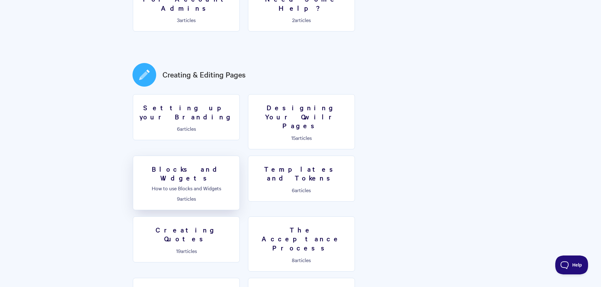 This screenshot has height=287, width=601. What do you see at coordinates (204, 75) in the screenshot?
I see `a: Creating & Editing Pages` at bounding box center [204, 75].